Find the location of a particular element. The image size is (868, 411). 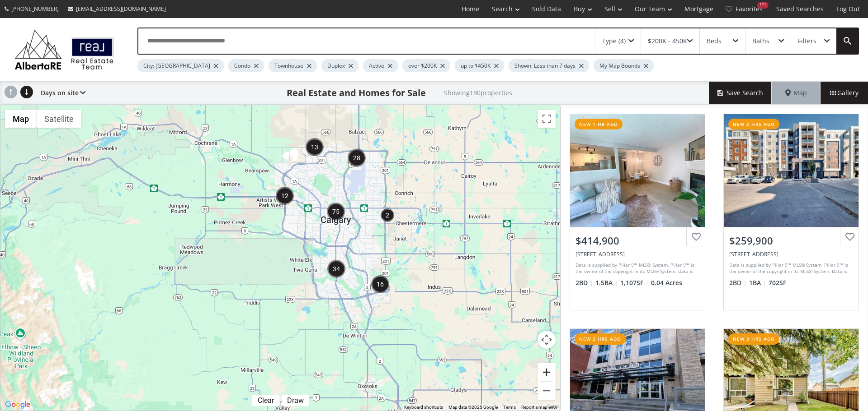

span: 1 BA is located at coordinates (757, 283).